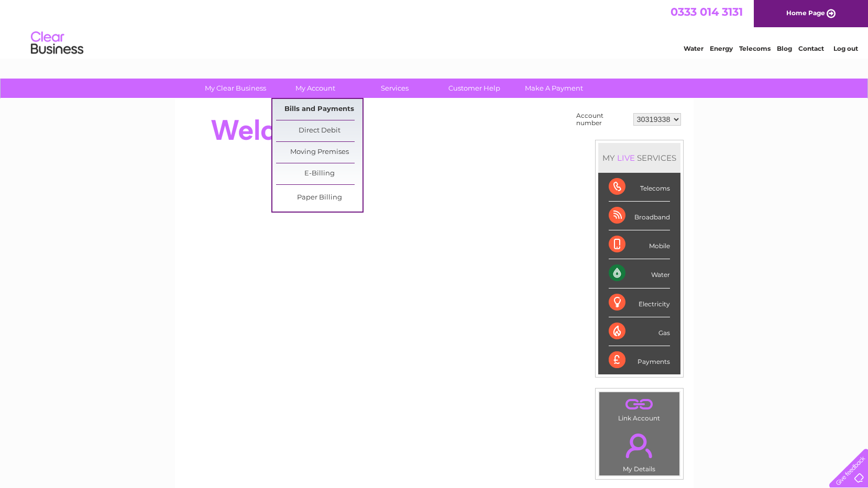 The image size is (868, 488). I want to click on a: Customer Help, so click(474, 88).